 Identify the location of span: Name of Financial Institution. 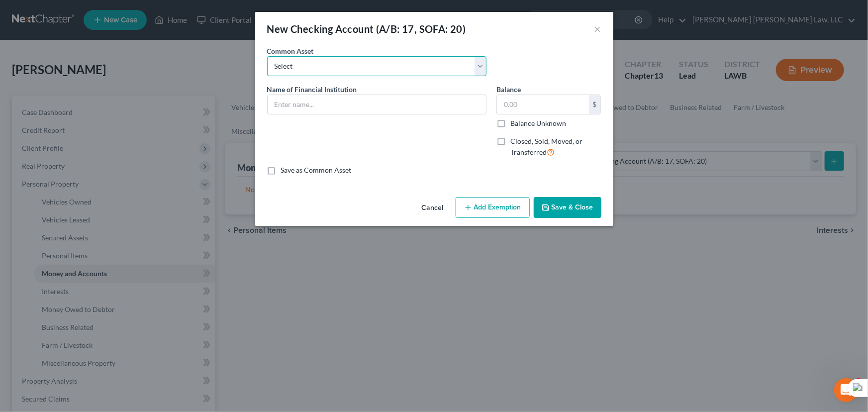
(312, 89).